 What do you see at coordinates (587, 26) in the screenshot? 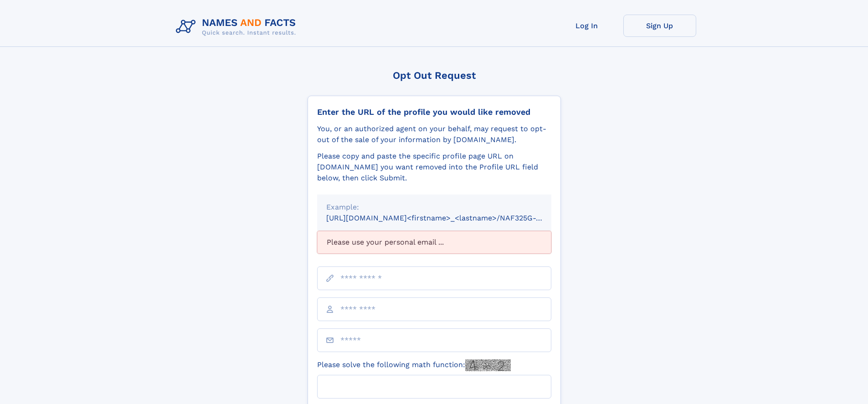
I see `a: Log In` at bounding box center [587, 26].